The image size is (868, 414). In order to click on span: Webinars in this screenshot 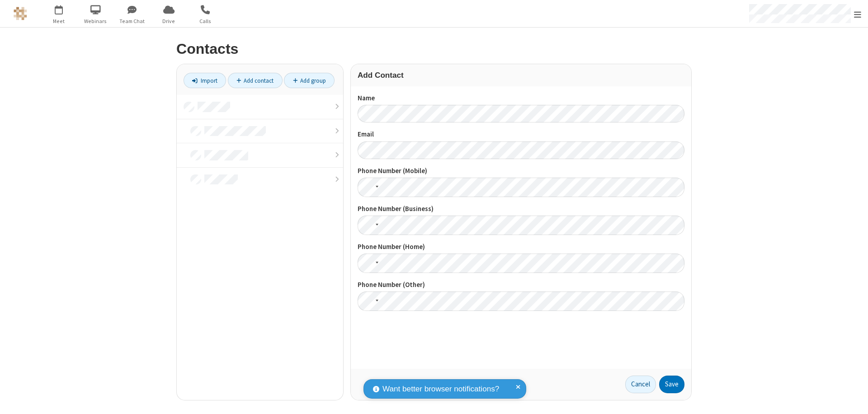, I will do `click(95, 21)`.